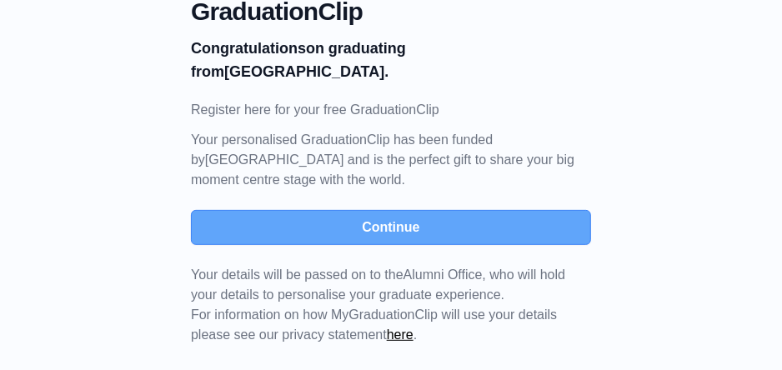 The height and width of the screenshot is (370, 782). Describe the element at coordinates (442, 274) in the screenshot. I see `span: Alumni Office` at that location.